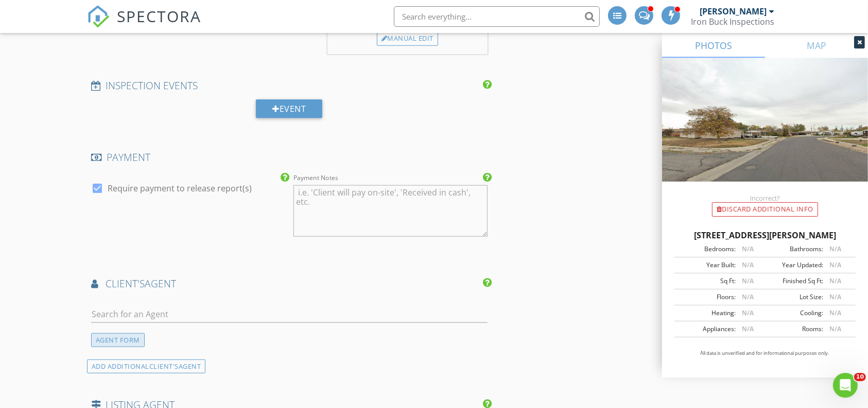  Describe the element at coordinates (289, 157) in the screenshot. I see `h4: PAYMENT` at that location.